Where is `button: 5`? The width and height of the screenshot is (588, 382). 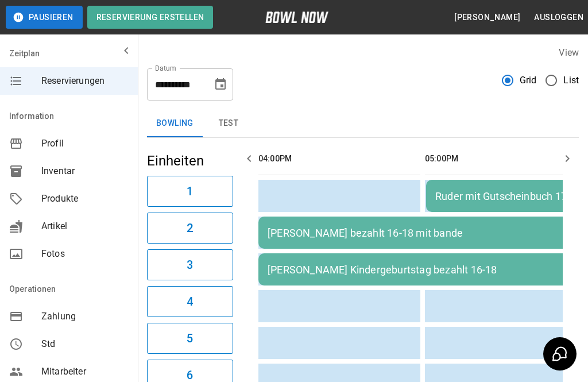
button: 5 is located at coordinates (190, 338).